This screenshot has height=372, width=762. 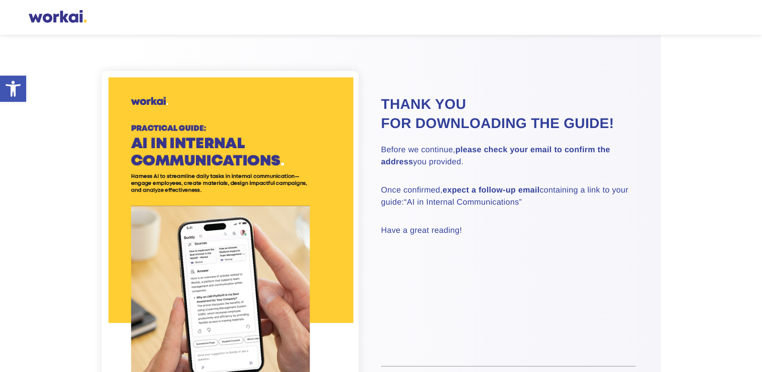 What do you see at coordinates (496, 156) in the screenshot?
I see `strong: please check your email to confirm the address` at bounding box center [496, 156].